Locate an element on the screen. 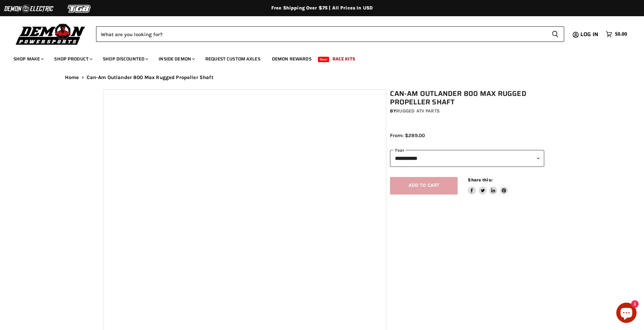  form: Product is located at coordinates (330, 34).